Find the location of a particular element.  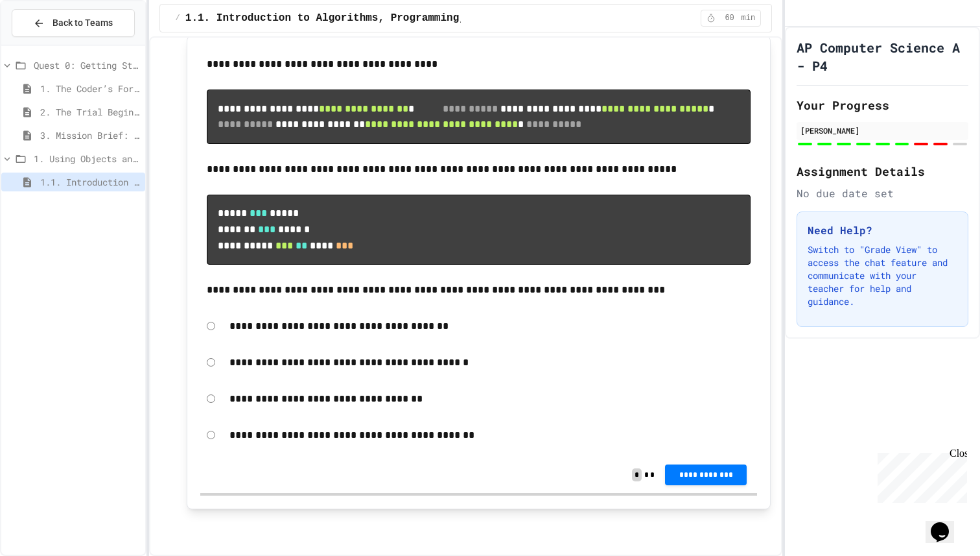

h3: Need Help? is located at coordinates (882, 230).